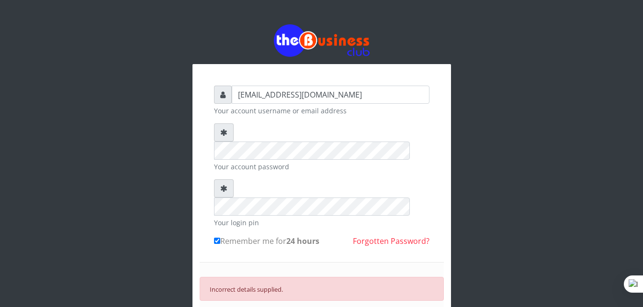 This screenshot has width=643, height=307. I want to click on b: 24 hours, so click(303, 241).